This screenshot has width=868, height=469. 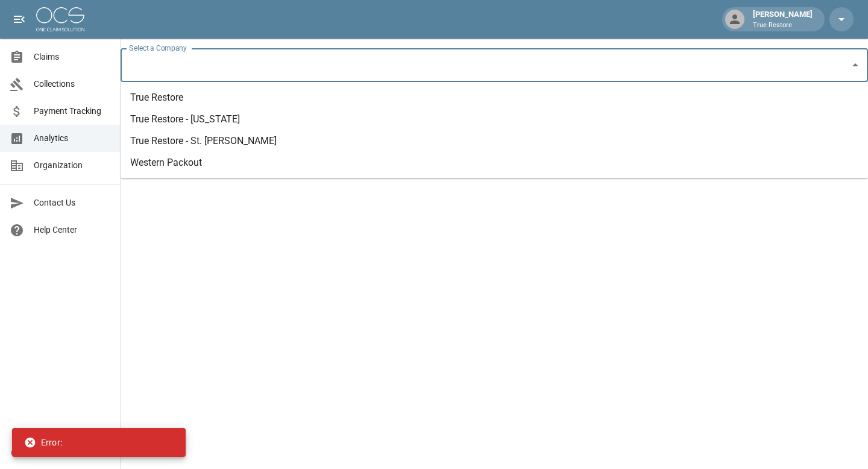 What do you see at coordinates (71, 165) in the screenshot?
I see `span: Organization` at bounding box center [71, 165].